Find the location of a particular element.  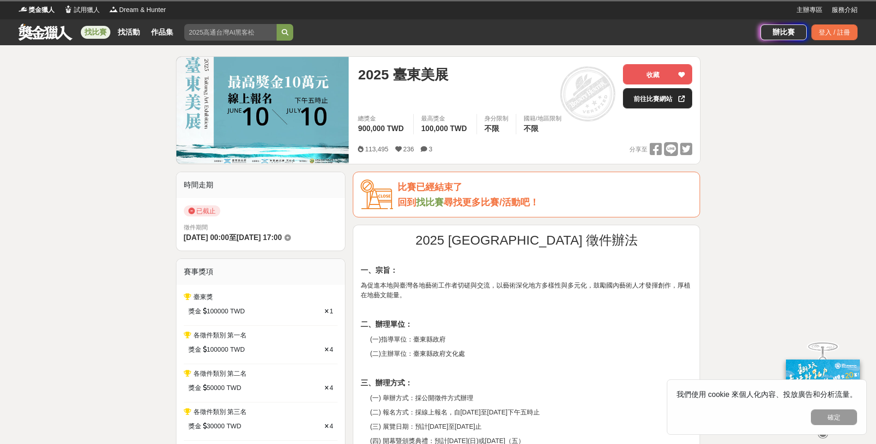

div: 國籍/地區限制 is located at coordinates (543, 119).